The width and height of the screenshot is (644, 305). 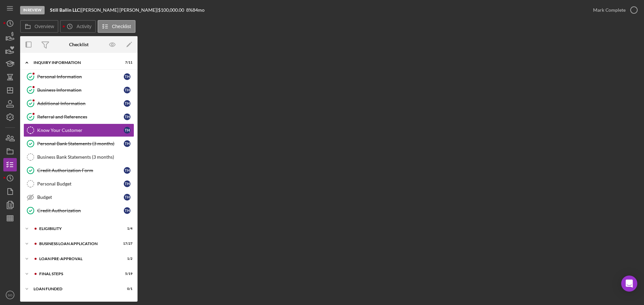 What do you see at coordinates (79, 130) in the screenshot?
I see `a: Know Your CustomerTH` at bounding box center [79, 130].